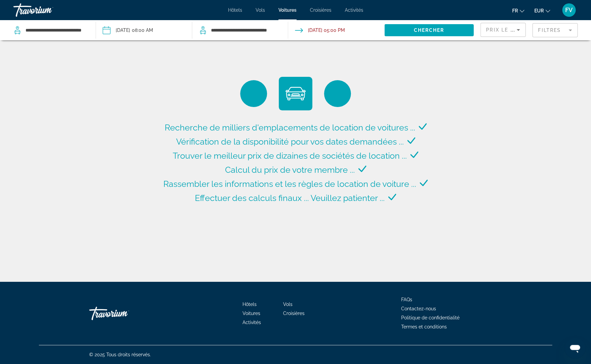 This screenshot has width=591, height=364. I want to click on span: Politique de confidentialité, so click(430, 318).